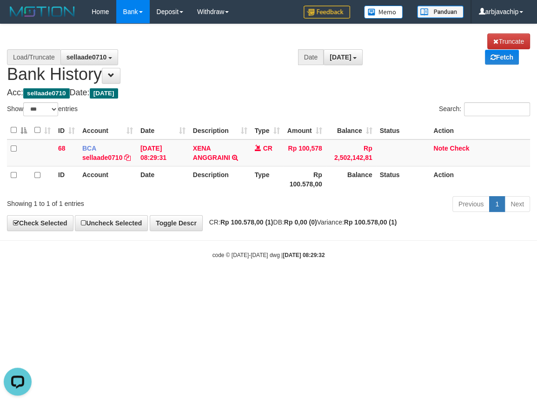 The image size is (537, 403). What do you see at coordinates (268, 59) in the screenshot?
I see `h1: Bank History` at bounding box center [268, 59].